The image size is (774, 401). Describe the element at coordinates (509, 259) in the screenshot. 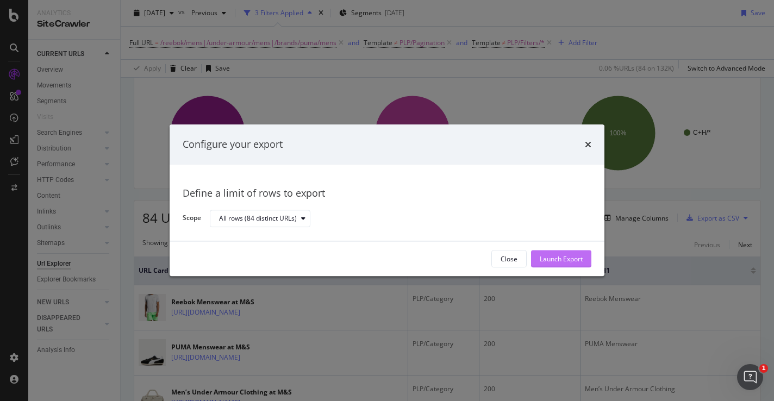

I see `div: Close` at that location.